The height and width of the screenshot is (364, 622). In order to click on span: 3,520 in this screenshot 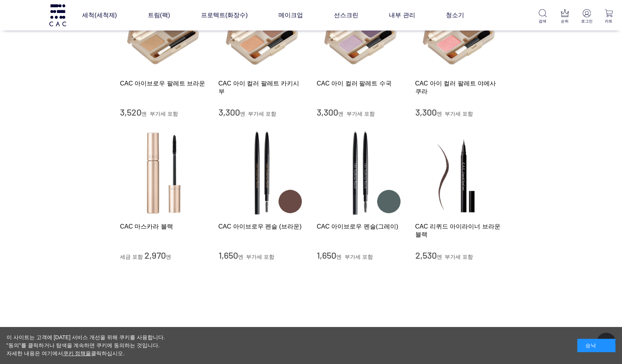, I will do `click(131, 112)`.